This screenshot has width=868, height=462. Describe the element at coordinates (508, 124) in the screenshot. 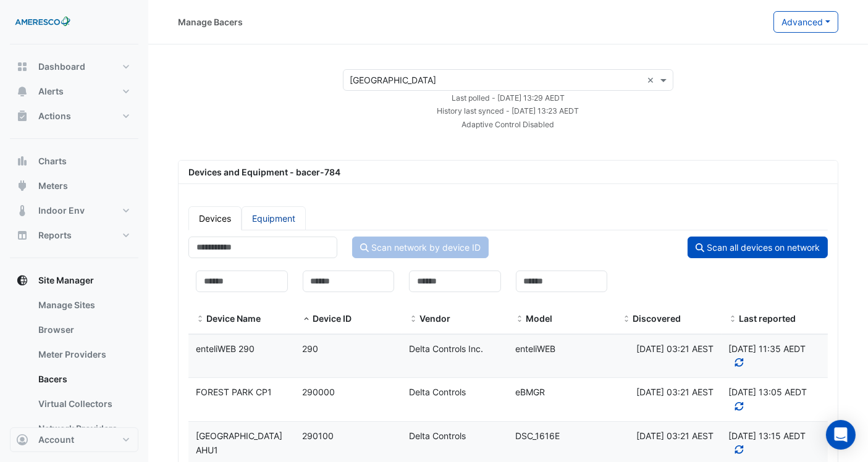

I see `small: Adaptive Control Disabled` at that location.